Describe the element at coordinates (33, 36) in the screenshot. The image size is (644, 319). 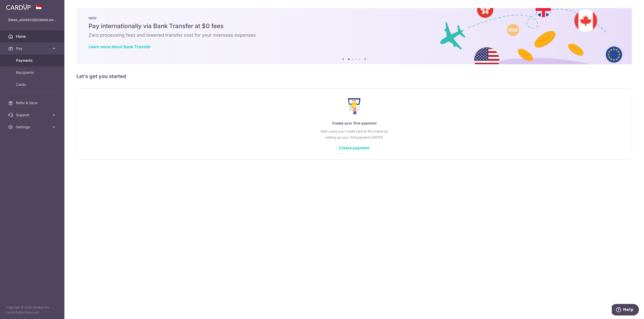
I see `span: Home` at that location.